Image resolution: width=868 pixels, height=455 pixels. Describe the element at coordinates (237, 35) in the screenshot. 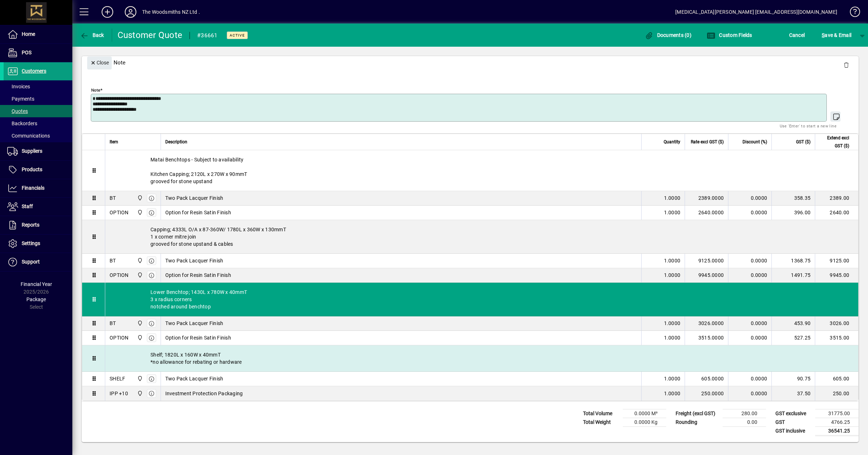

I see `span: Active` at that location.